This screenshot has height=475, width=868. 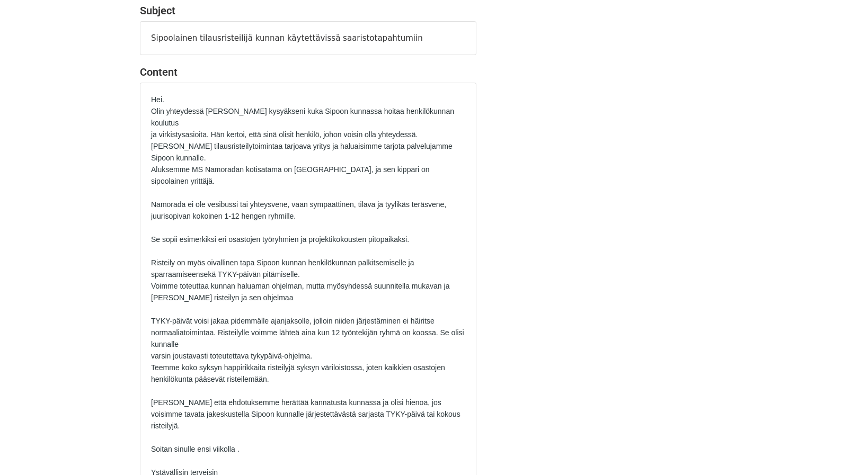 What do you see at coordinates (308, 11) in the screenshot?
I see `h4: Subject` at bounding box center [308, 11].